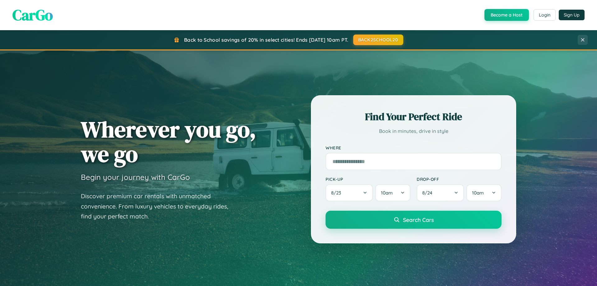 The width and height of the screenshot is (597, 286). I want to click on button: 8/23, so click(349, 193).